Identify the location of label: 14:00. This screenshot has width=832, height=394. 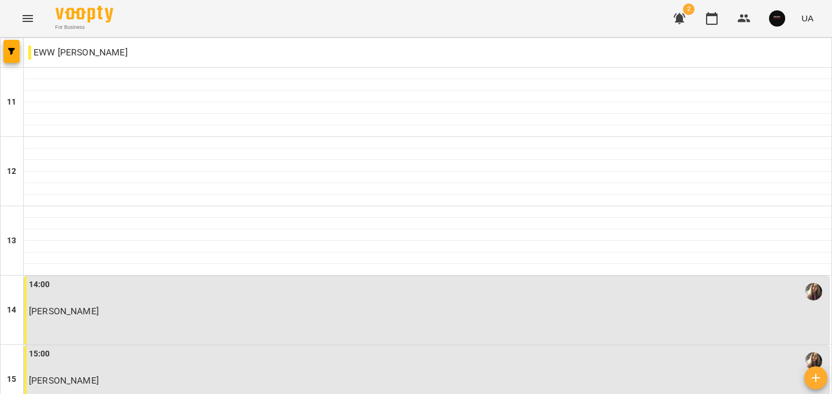
(39, 285).